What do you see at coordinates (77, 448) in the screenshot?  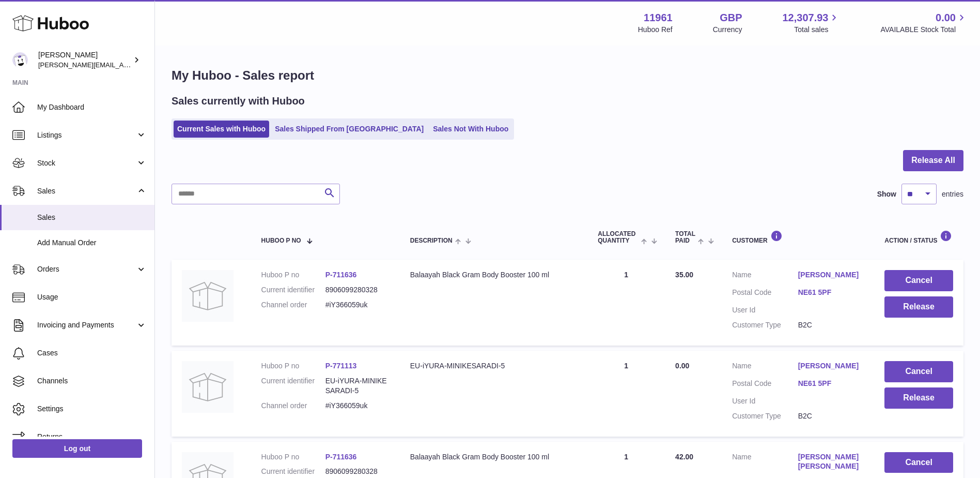 I see `a: Log out` at bounding box center [77, 448].